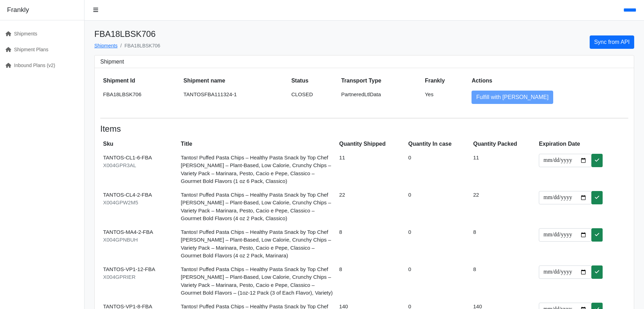 Image resolution: width=644 pixels, height=309 pixels. Describe the element at coordinates (446, 97) in the screenshot. I see `td: Yes` at that location.